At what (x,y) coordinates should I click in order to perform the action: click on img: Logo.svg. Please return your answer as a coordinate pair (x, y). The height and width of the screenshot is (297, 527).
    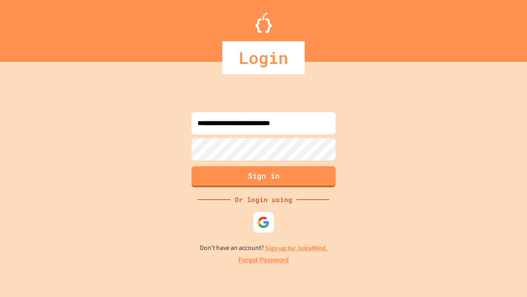
    Looking at the image, I should click on (264, 23).